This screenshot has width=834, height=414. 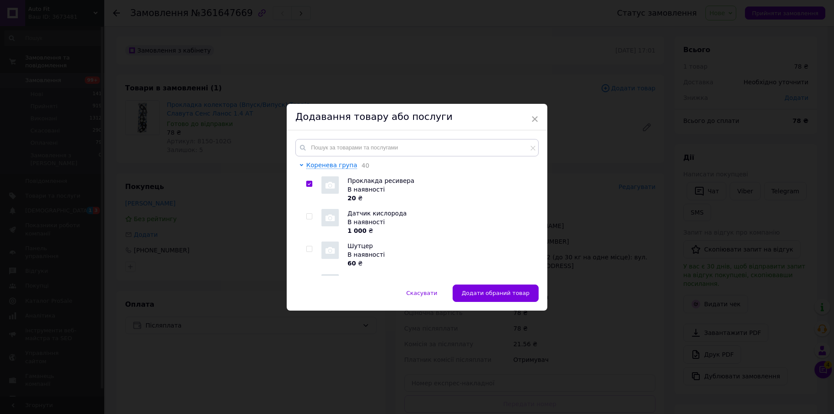 What do you see at coordinates (377, 213) in the screenshot?
I see `span: Датчик кислорода` at bounding box center [377, 213].